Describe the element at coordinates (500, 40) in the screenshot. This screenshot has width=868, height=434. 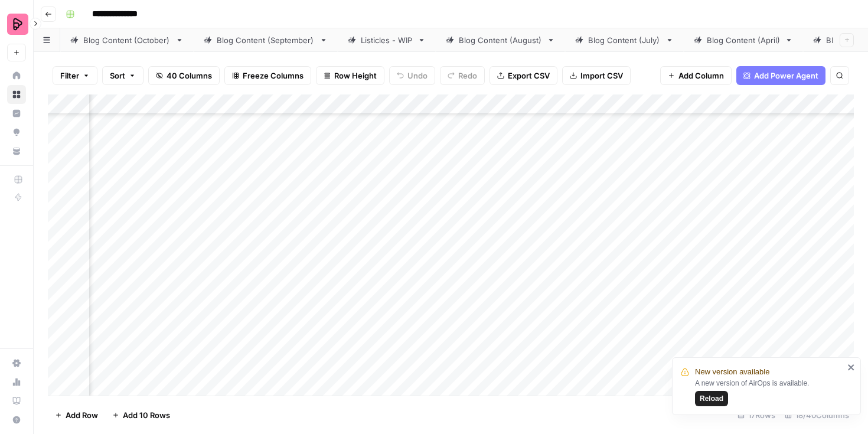
I see `a: Blog Content (August)` at that location.